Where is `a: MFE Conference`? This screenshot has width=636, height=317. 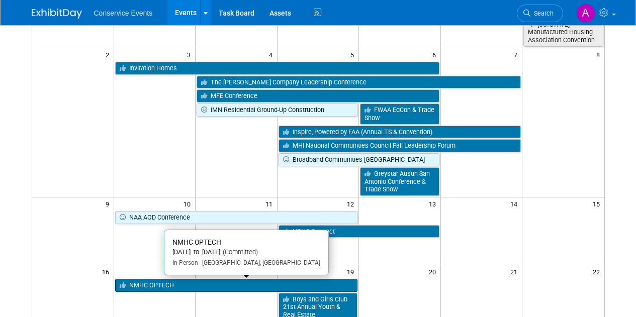 a: MFE Conference is located at coordinates (318, 96).